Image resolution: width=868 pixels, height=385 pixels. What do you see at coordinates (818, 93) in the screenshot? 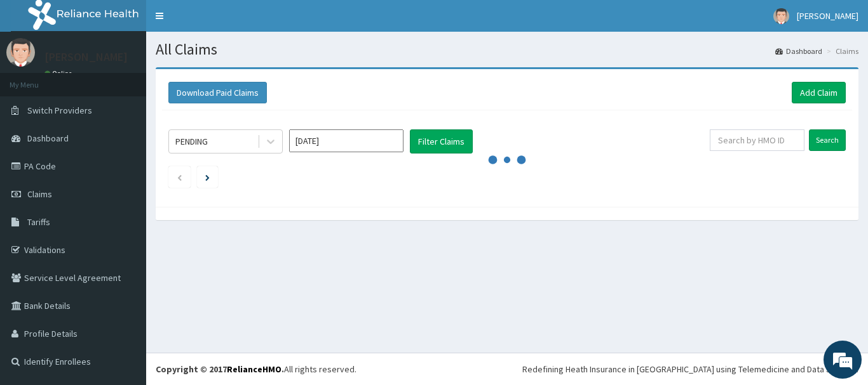
I see `a: Add Claim` at bounding box center [818, 93].